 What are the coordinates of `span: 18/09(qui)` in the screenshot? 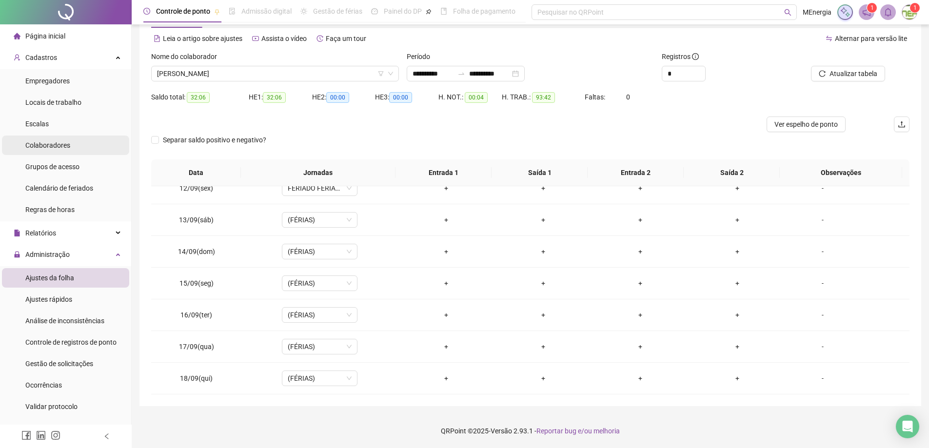 It's located at (196, 378).